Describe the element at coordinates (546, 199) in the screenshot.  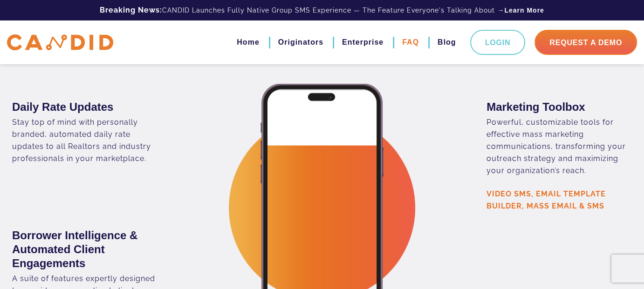
I see `strong: VIDEO SMS, EMAIL TEMPLATE BUILDER, MASS EMAIL & SMS` at that location.